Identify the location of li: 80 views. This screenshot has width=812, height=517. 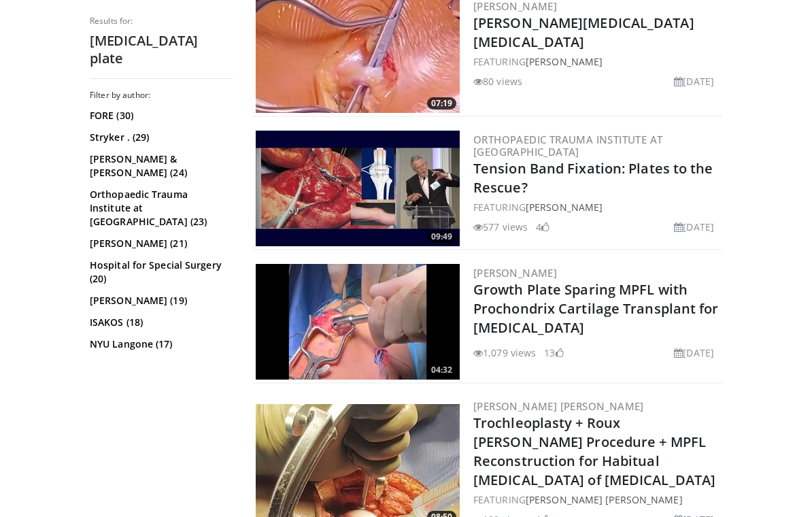
(498, 82).